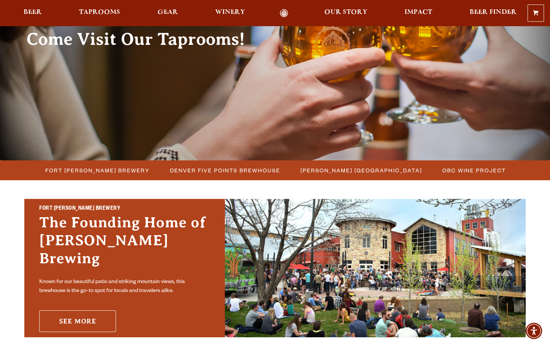  I want to click on div: Accessibility Menu, so click(534, 331).